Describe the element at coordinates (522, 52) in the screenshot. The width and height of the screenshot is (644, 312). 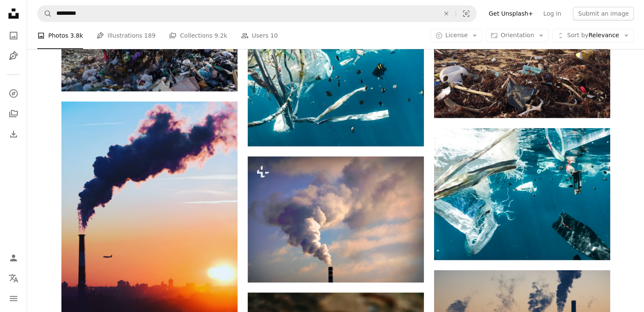
I see `a: photo of coconut tree near seashore` at that location.